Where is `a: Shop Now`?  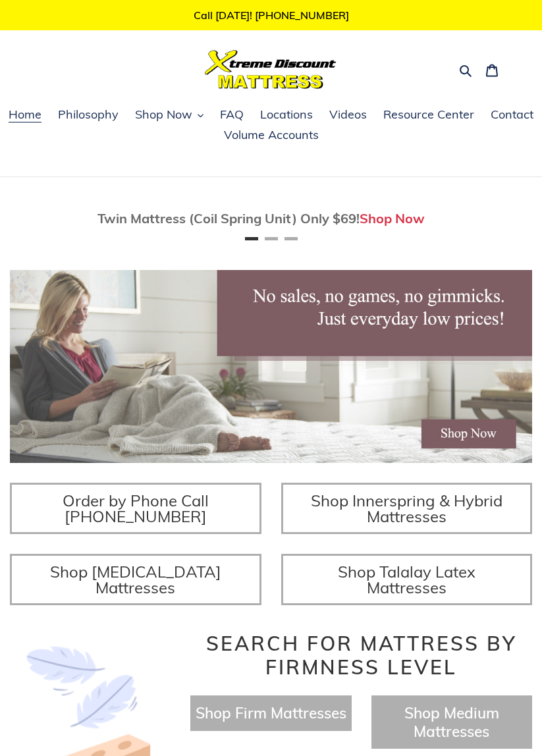 a: Shop Now is located at coordinates (392, 218).